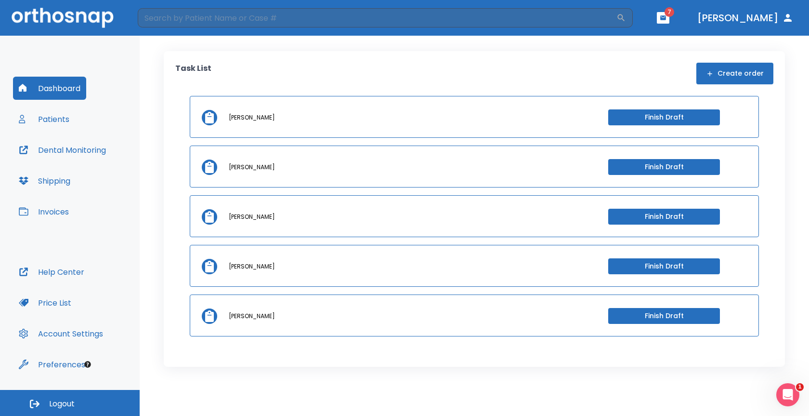 The image size is (809, 416). What do you see at coordinates (44, 211) in the screenshot?
I see `a: Invoices` at bounding box center [44, 211].